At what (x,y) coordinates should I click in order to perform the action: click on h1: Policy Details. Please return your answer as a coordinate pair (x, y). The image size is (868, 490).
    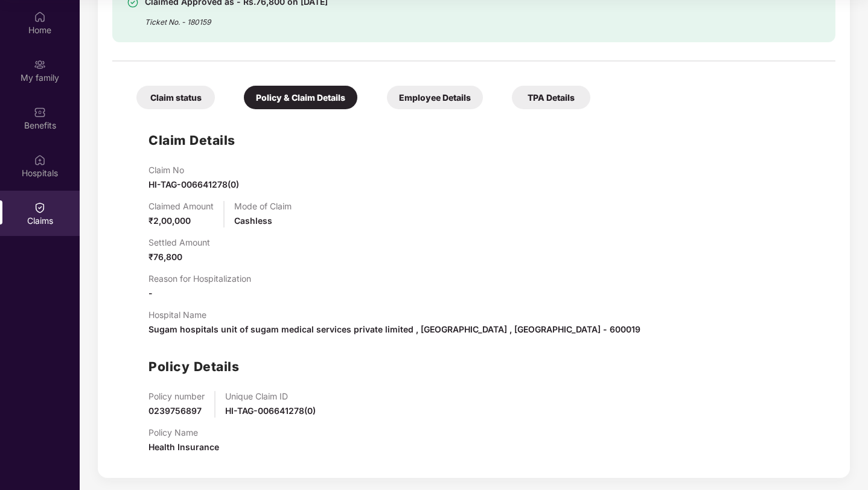
    Looking at the image, I should click on (194, 366).